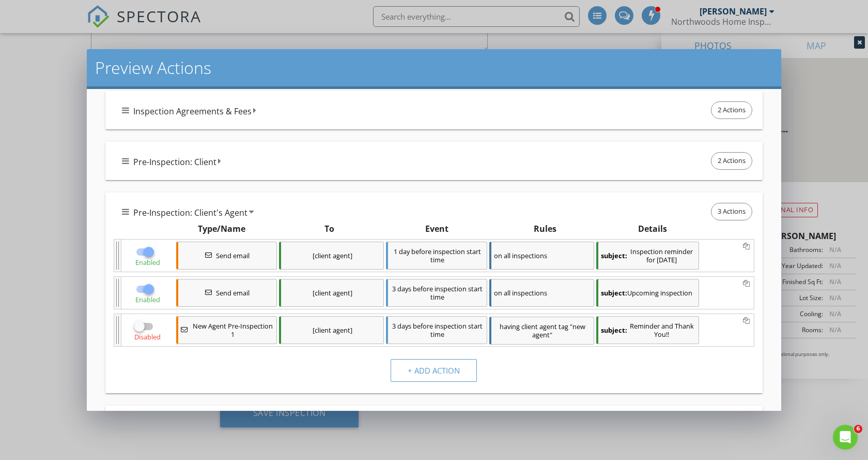  I want to click on span: New Agent Pre-Inspection 1, so click(233, 331).